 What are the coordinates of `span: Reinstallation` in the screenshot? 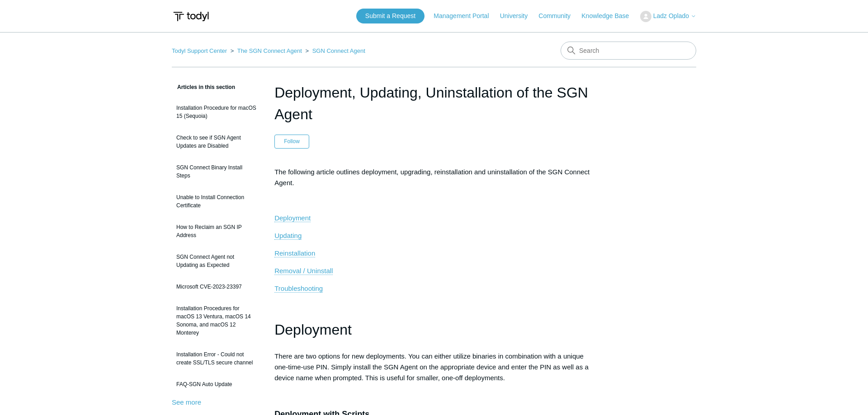 It's located at (294, 253).